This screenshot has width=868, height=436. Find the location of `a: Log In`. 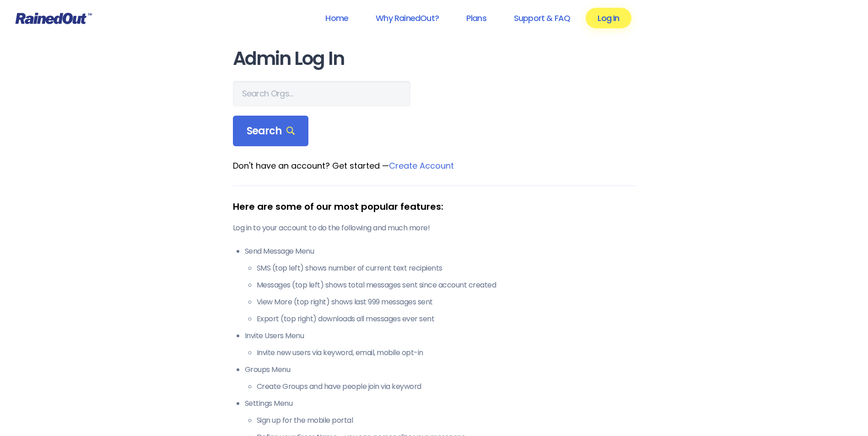

a: Log In is located at coordinates (608, 18).